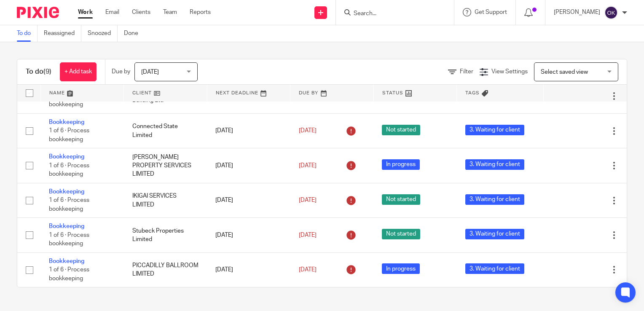 Image resolution: width=644 pixels, height=311 pixels. I want to click on a: Done, so click(134, 33).